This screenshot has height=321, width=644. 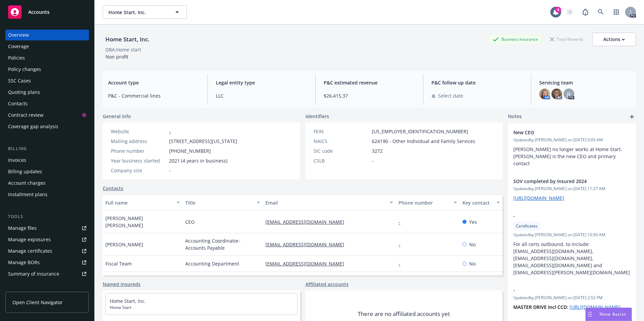 What do you see at coordinates (17, 160) in the screenshot?
I see `div: Invoices` at bounding box center [17, 160].